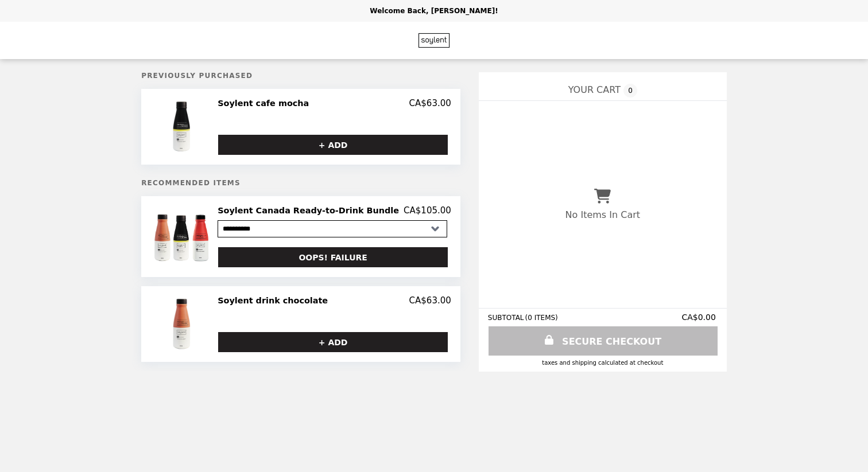  I want to click on h5: Recommended Items, so click(301, 183).